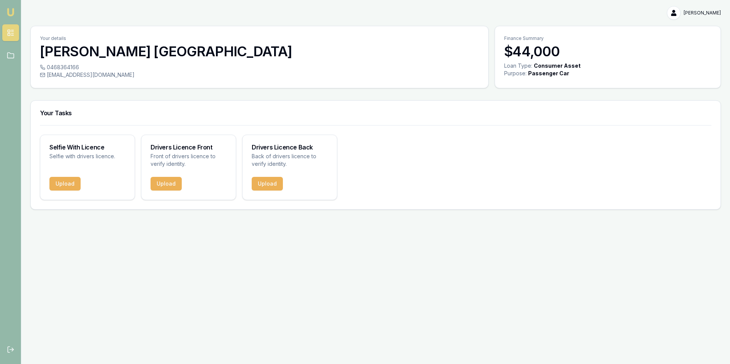 The width and height of the screenshot is (730, 364). What do you see at coordinates (87, 156) in the screenshot?
I see `p: Selfie with drivers licence.` at bounding box center [87, 156].